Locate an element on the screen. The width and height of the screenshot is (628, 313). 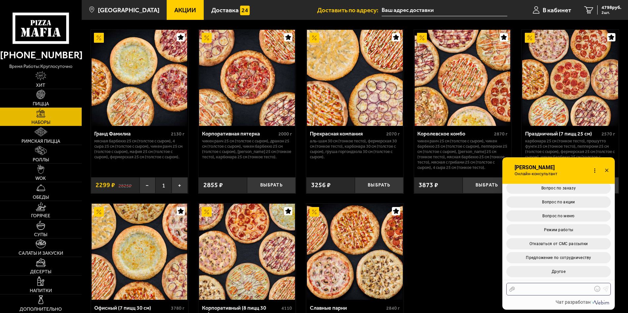
div: Гранд Фамилиа is located at coordinates (132, 133).